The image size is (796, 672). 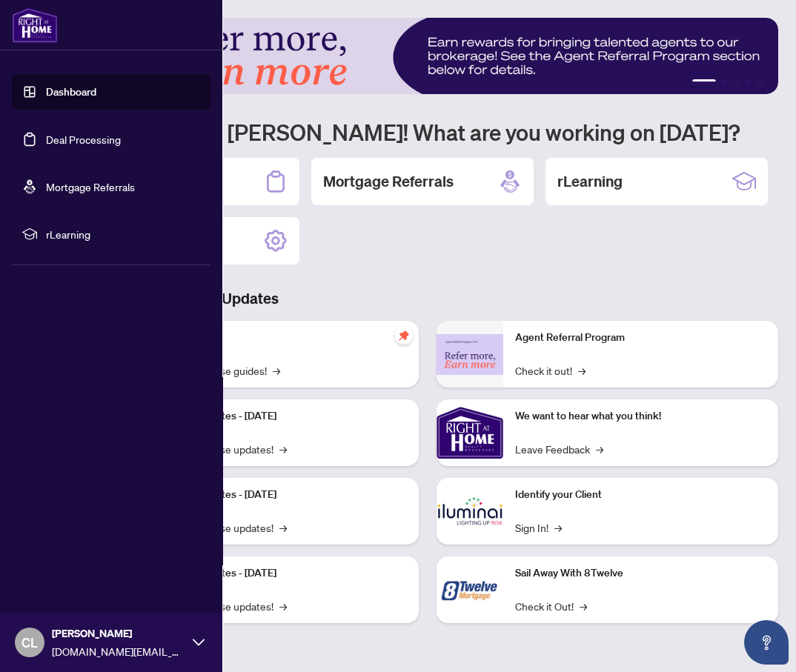 I want to click on a: Deal Processing, so click(x=83, y=139).